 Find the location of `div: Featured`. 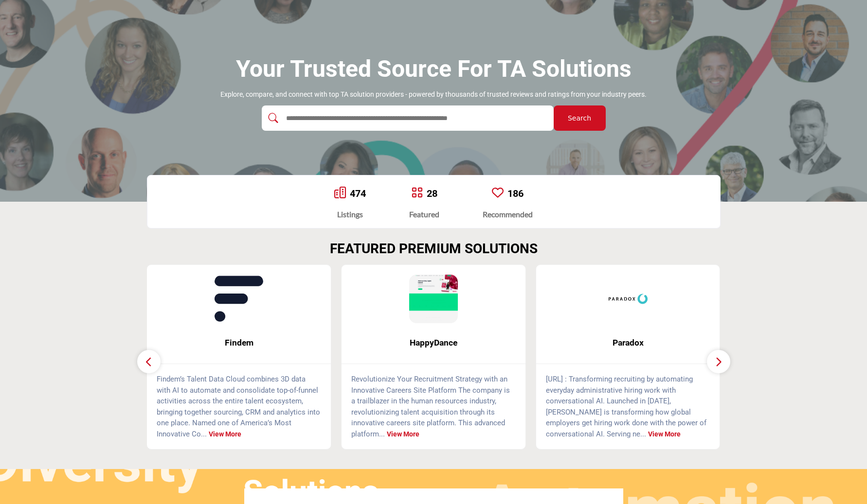

div: Featured is located at coordinates (424, 214).